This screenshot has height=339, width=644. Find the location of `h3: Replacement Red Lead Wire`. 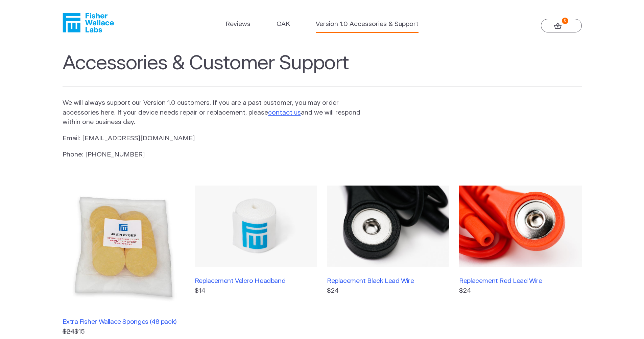

h3: Replacement Red Lead Wire is located at coordinates (520, 281).